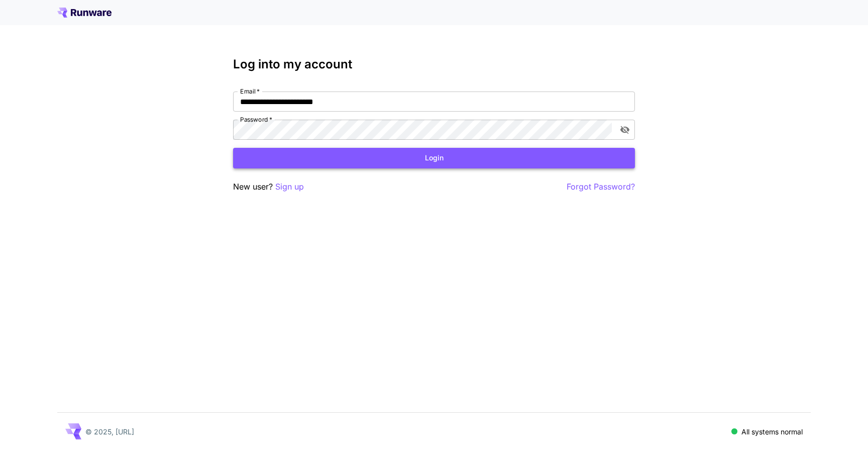 The height and width of the screenshot is (450, 868). What do you see at coordinates (601, 186) in the screenshot?
I see `button: Forgot Password?` at bounding box center [601, 186].